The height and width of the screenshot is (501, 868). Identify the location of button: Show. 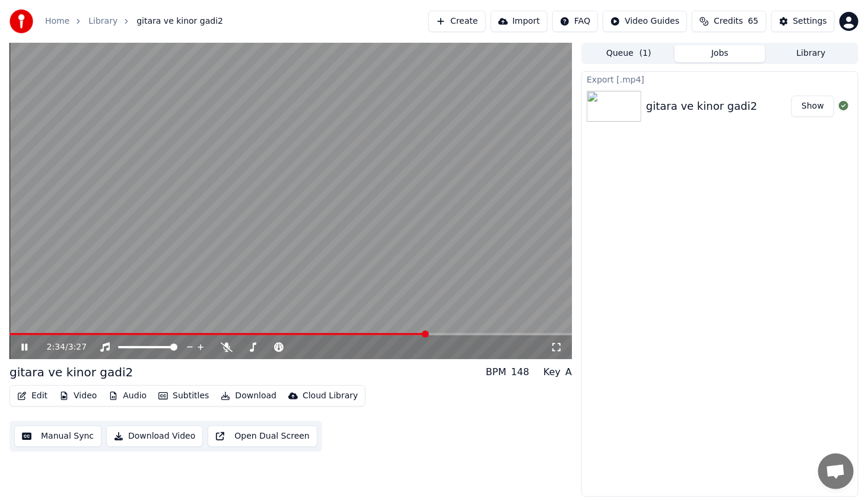
(813, 106).